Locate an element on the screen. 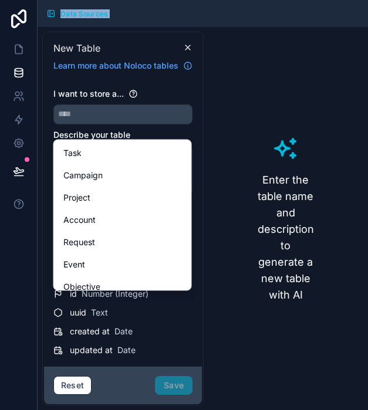 Image resolution: width=368 pixels, height=410 pixels. span: New Table is located at coordinates (77, 48).